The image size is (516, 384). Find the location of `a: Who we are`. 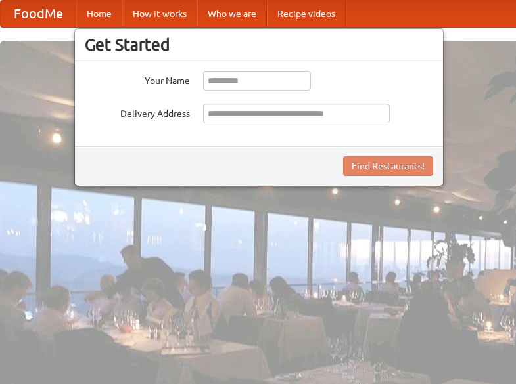

a: Who we are is located at coordinates (232, 14).